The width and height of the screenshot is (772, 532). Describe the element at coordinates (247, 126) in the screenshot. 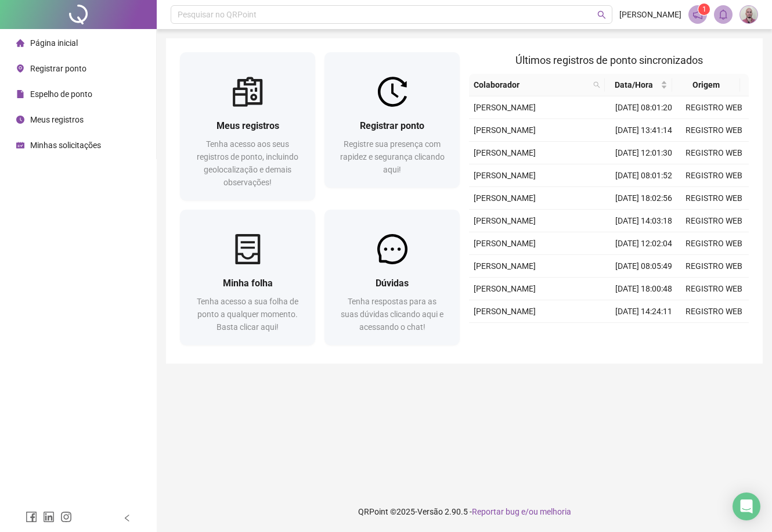

I see `a: Meus registrosTenha acesso aos seus registros de ponto, incluindo geolocalização e demais observa...` at that location.